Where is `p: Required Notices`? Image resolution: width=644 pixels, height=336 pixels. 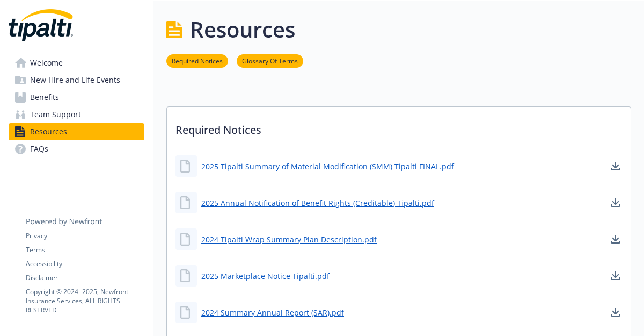
p: Required Notices is located at coordinates (399, 127).